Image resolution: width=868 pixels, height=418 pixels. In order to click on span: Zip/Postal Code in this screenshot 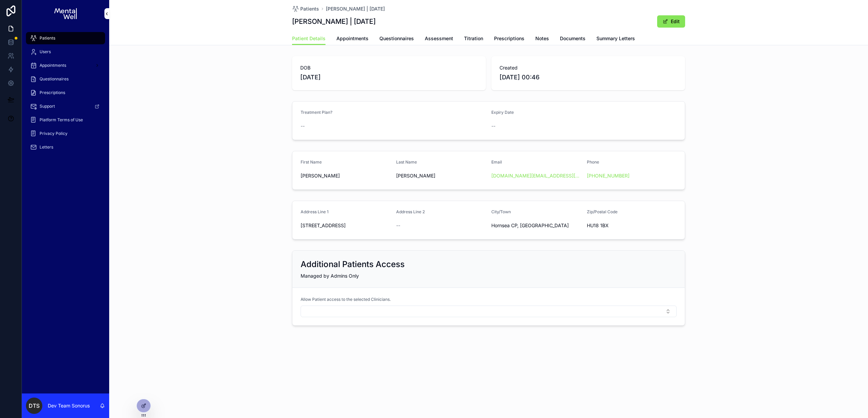, I will do `click(602, 212)`.